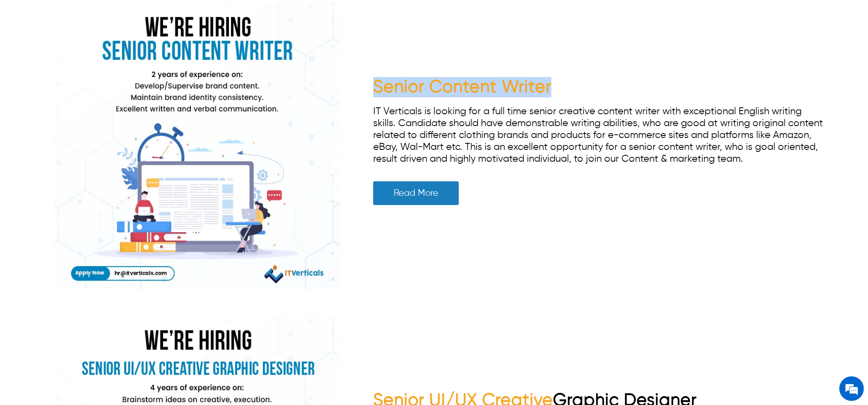 Image resolution: width=868 pixels, height=405 pixels. Describe the element at coordinates (599, 135) in the screenshot. I see `div: IT Verticals is looking for a full time senior creative content writer with exceptional English w...` at that location.